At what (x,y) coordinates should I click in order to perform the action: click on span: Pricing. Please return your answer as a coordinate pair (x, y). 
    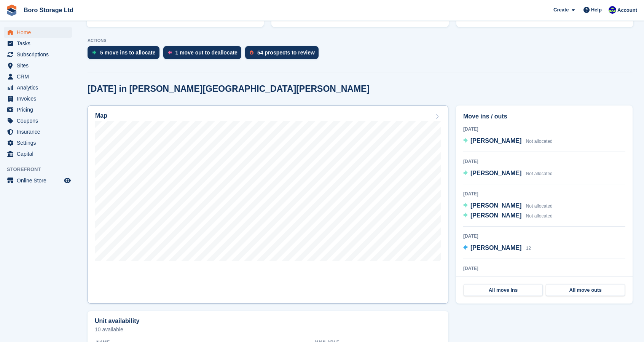
    Looking at the image, I should click on (40, 110).